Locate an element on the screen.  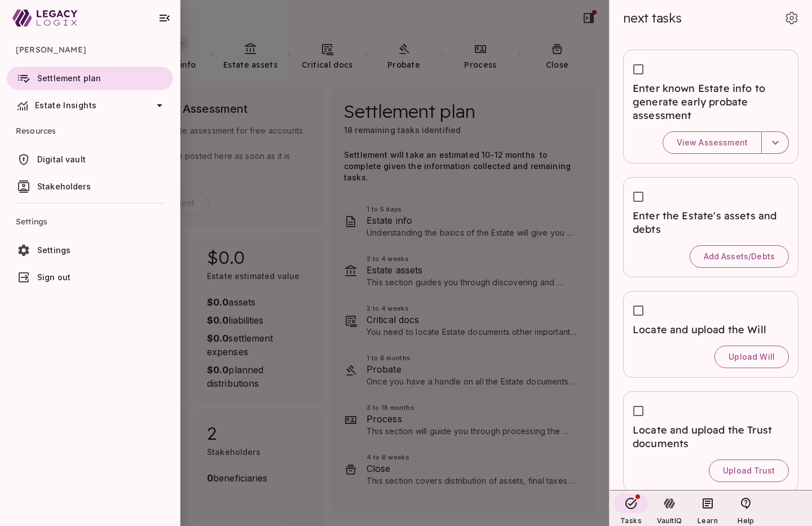
span: Learn is located at coordinates (708, 520).